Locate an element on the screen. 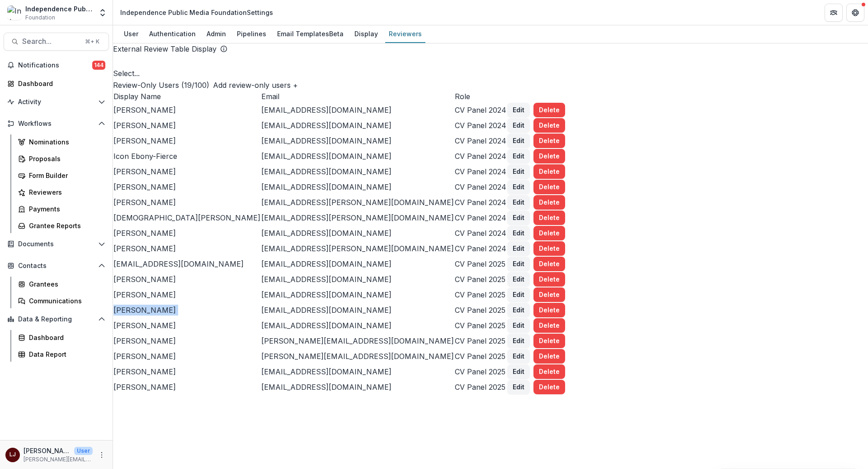  div: Form Builder is located at coordinates (65, 175).